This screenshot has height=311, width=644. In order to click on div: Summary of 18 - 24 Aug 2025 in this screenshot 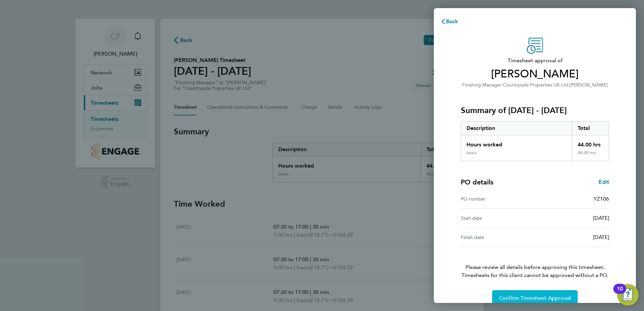, I will do `click(536, 141)`.